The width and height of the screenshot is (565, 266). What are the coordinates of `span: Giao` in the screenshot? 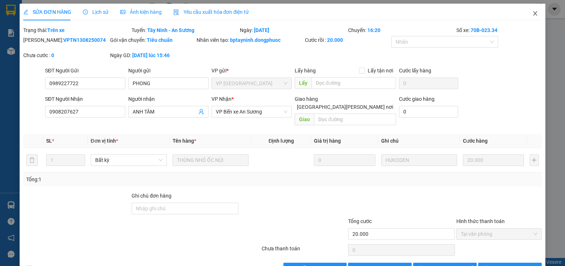 It's located at (304, 119).